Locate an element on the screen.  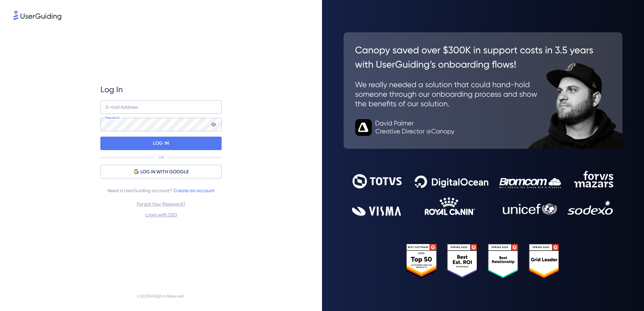
span: LOG IN WITH GOOGLE is located at coordinates (164, 172).